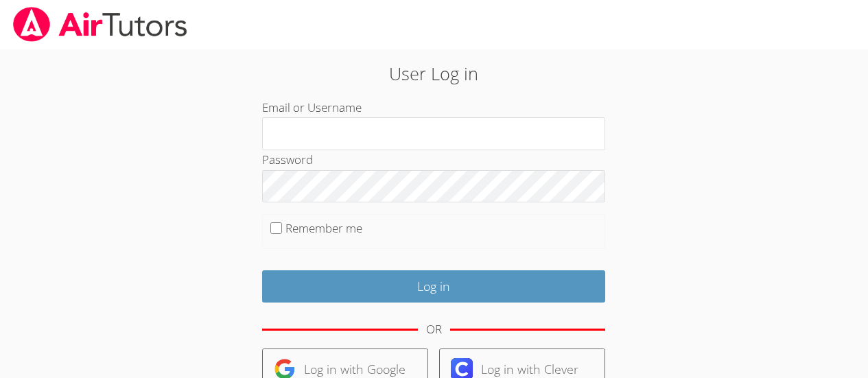 This screenshot has width=868, height=378. Describe the element at coordinates (287, 159) in the screenshot. I see `label: Password` at that location.